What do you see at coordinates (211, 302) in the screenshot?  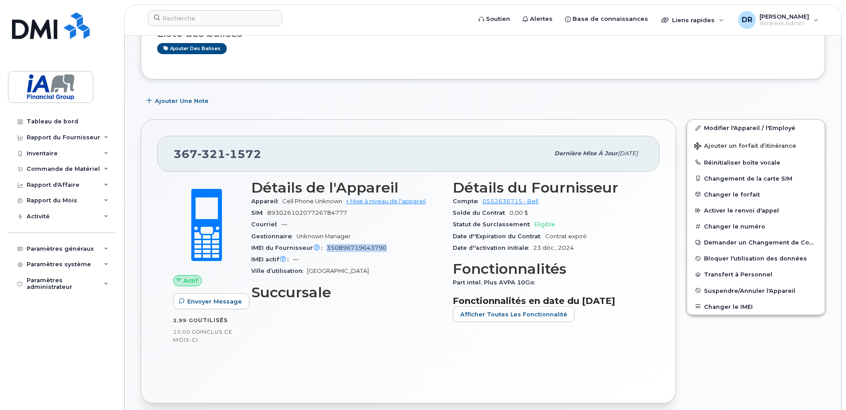 I see `button: Envoyer Message` at bounding box center [211, 302].